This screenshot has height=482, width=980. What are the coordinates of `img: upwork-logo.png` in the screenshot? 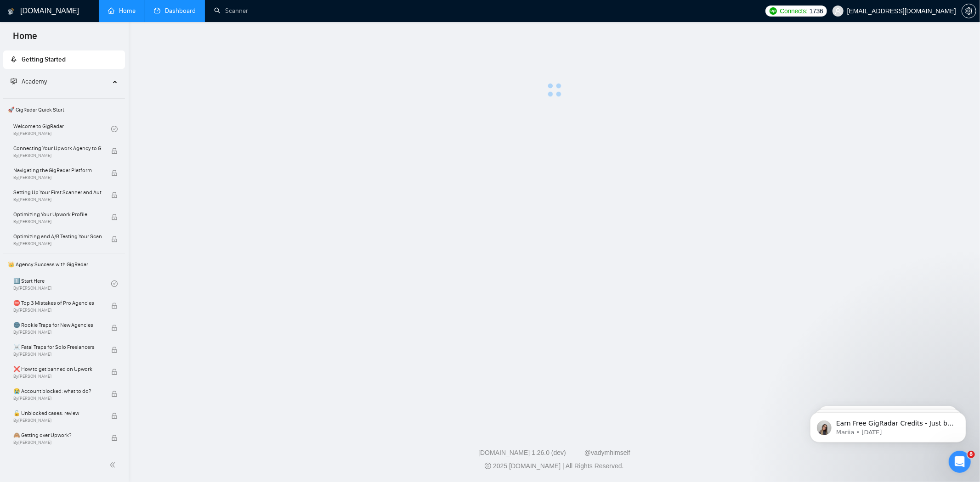 It's located at (773, 11).